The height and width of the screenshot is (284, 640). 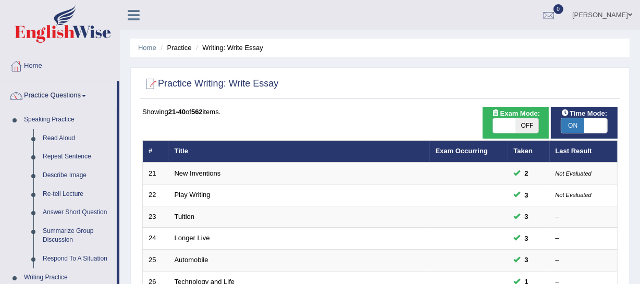 What do you see at coordinates (197, 112) in the screenshot?
I see `b: 562` at bounding box center [197, 112].